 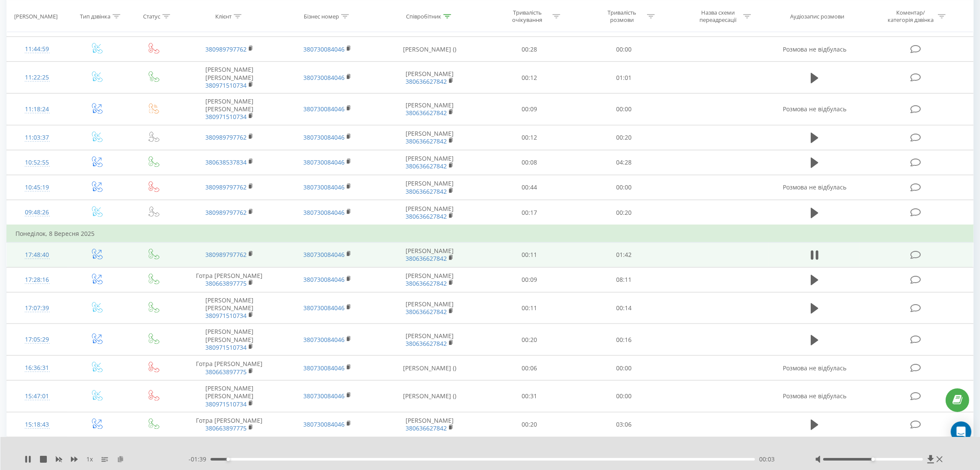 What do you see at coordinates (530, 368) in the screenshot?
I see `td: 00:06` at bounding box center [530, 368].